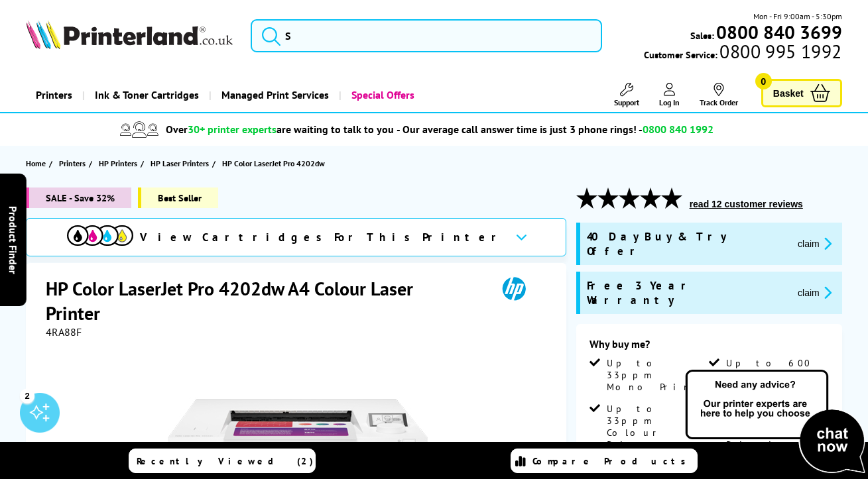 The image size is (868, 479). Describe the element at coordinates (232, 129) in the screenshot. I see `span: 30+ printer experts` at that location.